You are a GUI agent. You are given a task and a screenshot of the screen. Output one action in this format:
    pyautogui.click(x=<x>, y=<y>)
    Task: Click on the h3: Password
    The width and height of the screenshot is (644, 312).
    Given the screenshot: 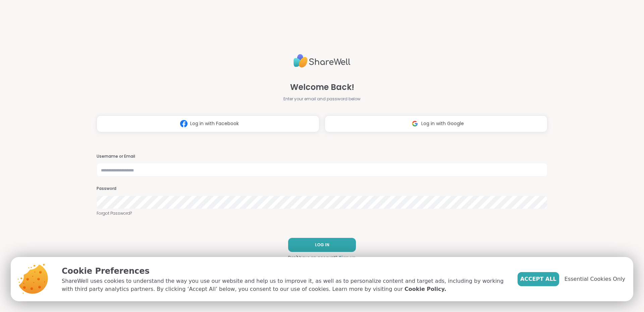 What is the action you would take?
    pyautogui.click(x=322, y=188)
    